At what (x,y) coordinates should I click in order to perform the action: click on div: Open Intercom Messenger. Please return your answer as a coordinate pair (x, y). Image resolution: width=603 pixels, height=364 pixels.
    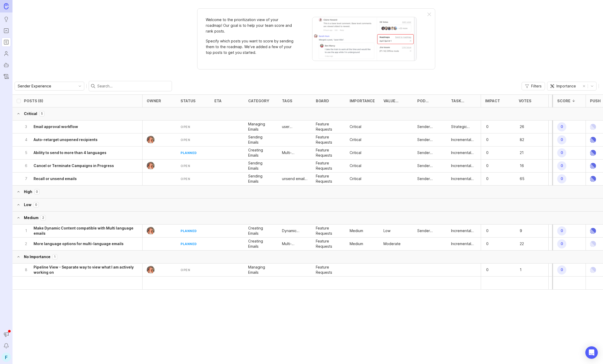
    Looking at the image, I should click on (591, 352).